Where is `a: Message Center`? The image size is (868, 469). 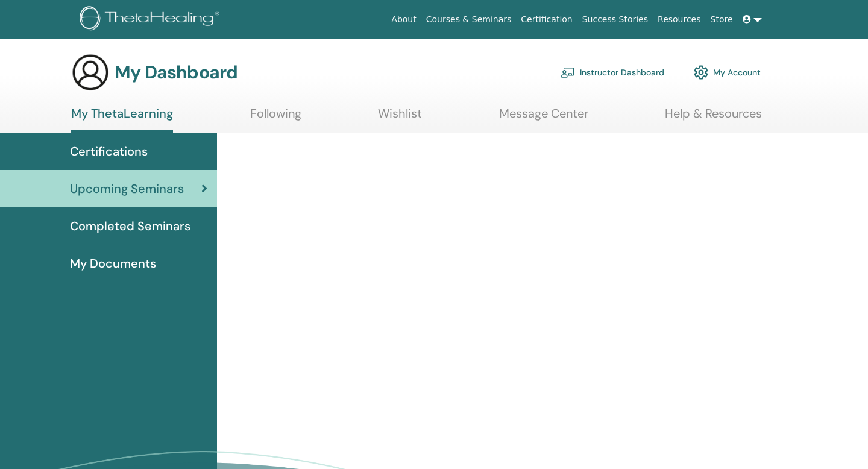
a: Message Center is located at coordinates (543, 118).